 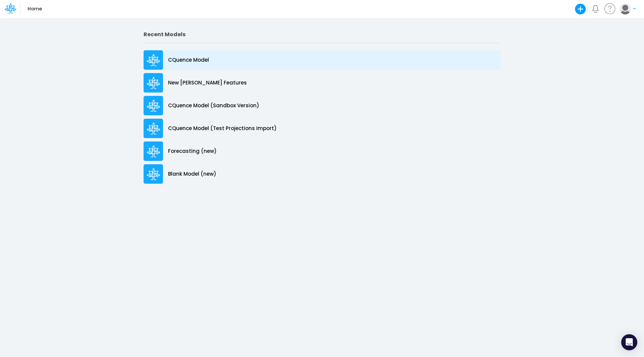 What do you see at coordinates (189, 60) in the screenshot?
I see `p: CQuence Model` at bounding box center [189, 60].